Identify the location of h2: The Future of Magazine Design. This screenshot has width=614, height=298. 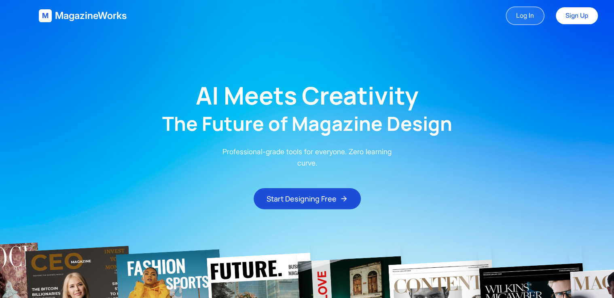
(307, 124).